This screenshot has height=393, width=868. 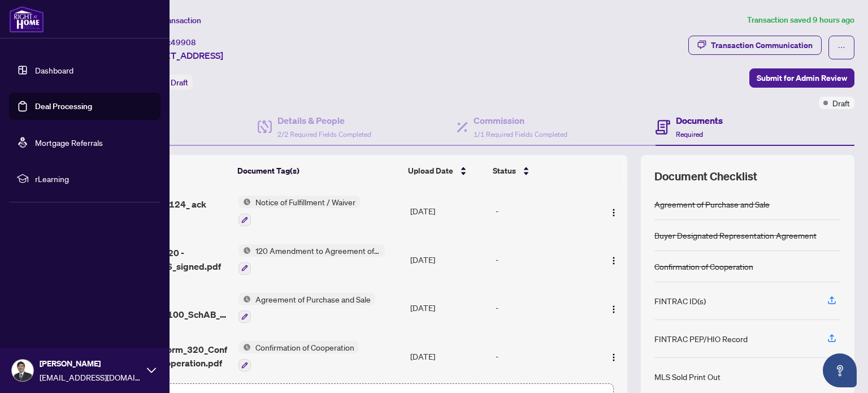 What do you see at coordinates (504, 170) in the screenshot?
I see `span: Status` at bounding box center [504, 170].